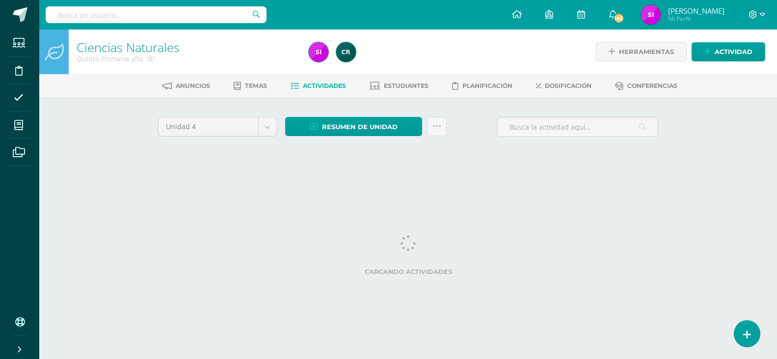 Image resolution: width=777 pixels, height=359 pixels. Describe the element at coordinates (186, 58) in the screenshot. I see `div: Quinto Primaria alta 'B'` at that location.